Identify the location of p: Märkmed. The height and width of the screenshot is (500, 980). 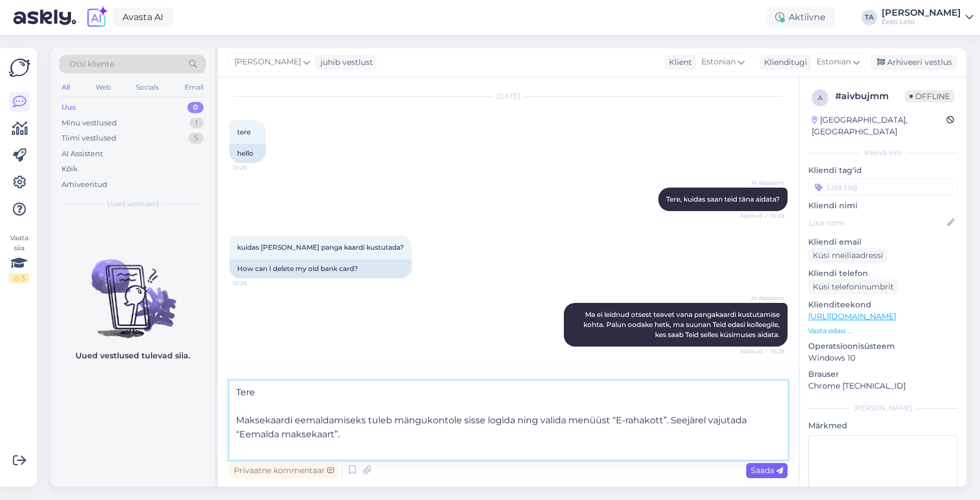
(883, 426).